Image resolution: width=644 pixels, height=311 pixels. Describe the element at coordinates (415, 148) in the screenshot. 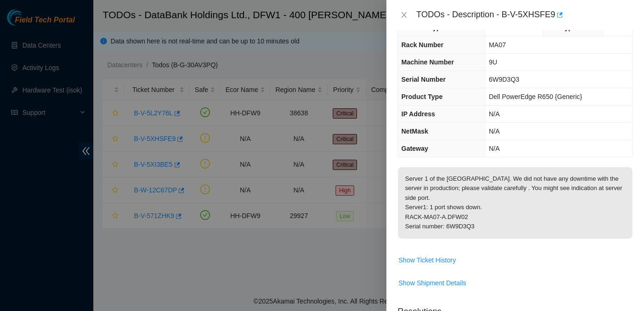

I see `span: Gateway` at that location.